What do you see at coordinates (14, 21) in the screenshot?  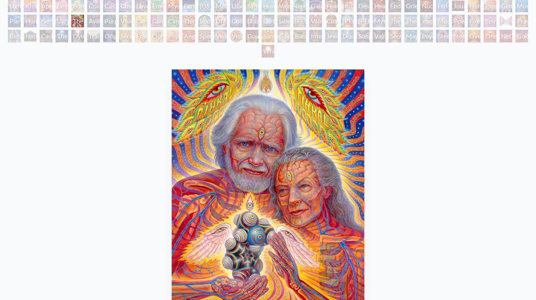 I see `div: Planetary Prayers` at bounding box center [14, 21].